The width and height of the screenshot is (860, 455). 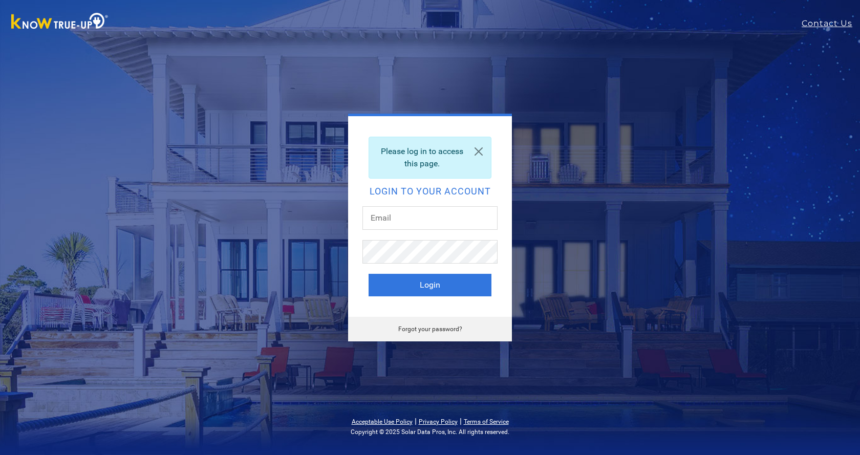 I want to click on a: Privacy Policy, so click(x=438, y=422).